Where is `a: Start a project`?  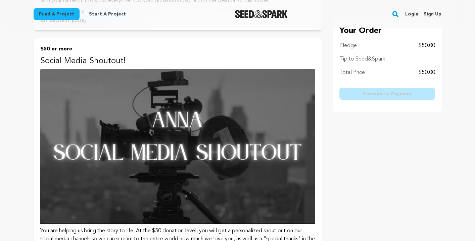
a: Start a project is located at coordinates (107, 14).